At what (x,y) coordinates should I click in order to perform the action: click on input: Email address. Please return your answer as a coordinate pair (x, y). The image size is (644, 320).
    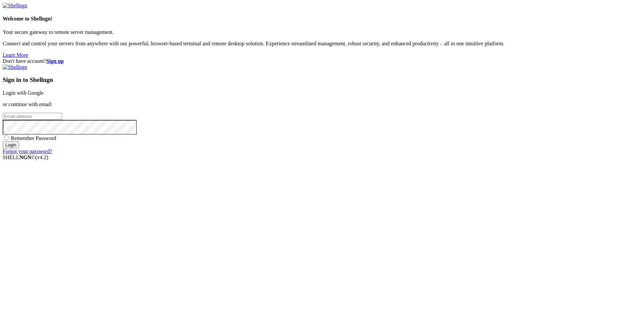
    Looking at the image, I should click on (32, 116).